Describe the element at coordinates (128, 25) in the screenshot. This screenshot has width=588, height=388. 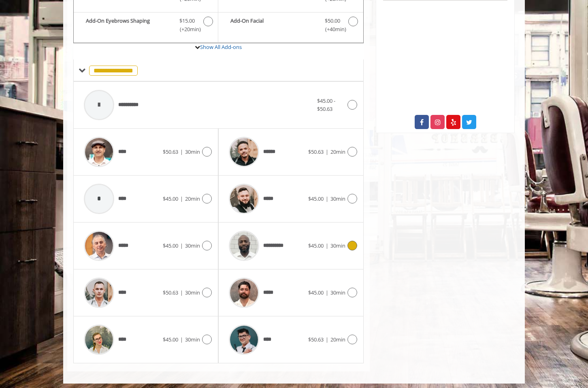
I see `b: Add-On Eyebrows Shaping` at that location.